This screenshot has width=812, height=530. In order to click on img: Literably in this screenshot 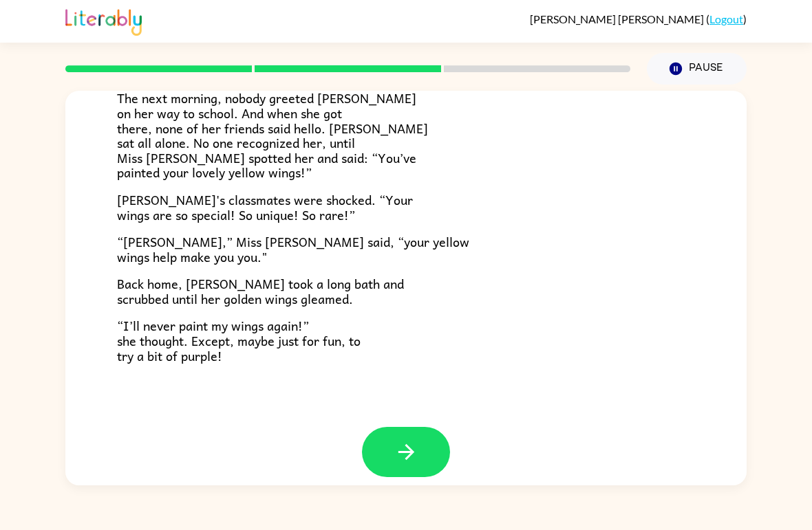, I will do `click(103, 20)`.